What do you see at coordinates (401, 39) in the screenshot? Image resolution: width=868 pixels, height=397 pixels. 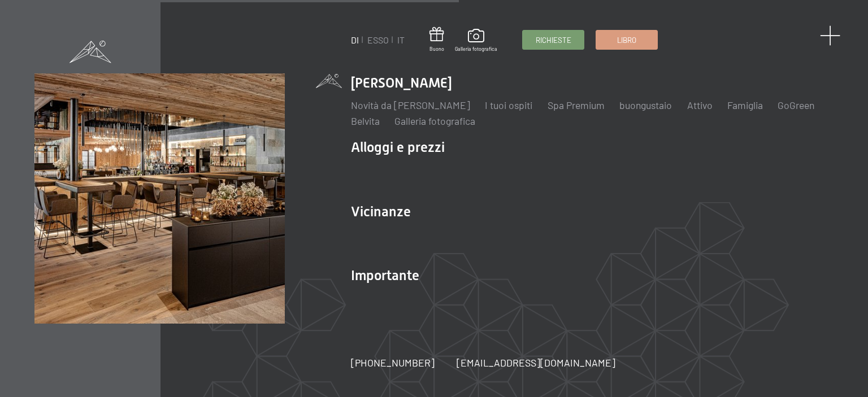 I see `font: IT` at bounding box center [401, 39].